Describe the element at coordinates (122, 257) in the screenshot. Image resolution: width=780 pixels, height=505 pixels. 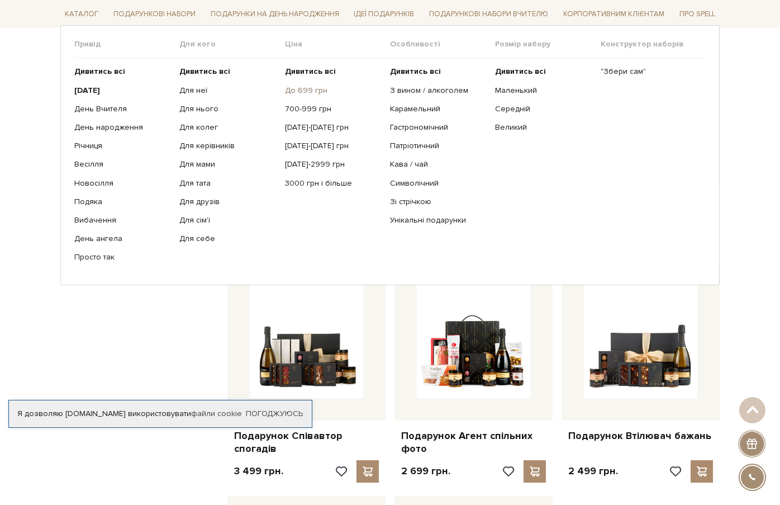
I see `a: Просто так` at that location.